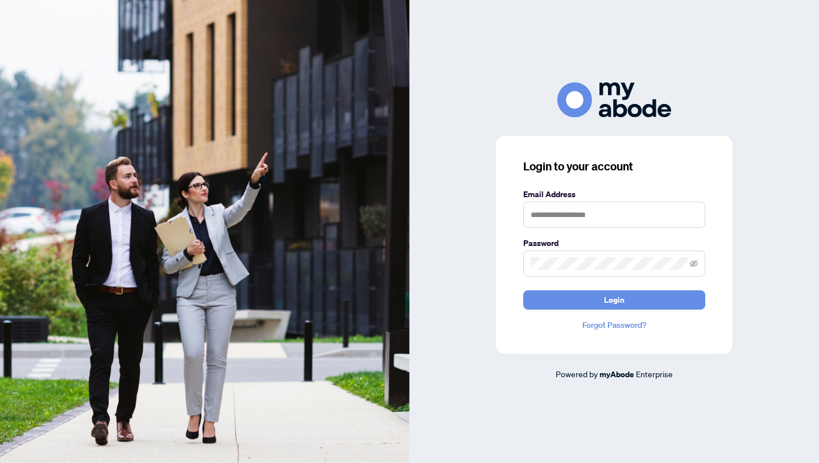  What do you see at coordinates (614, 325) in the screenshot?
I see `a: Forgot Password?` at bounding box center [614, 325].